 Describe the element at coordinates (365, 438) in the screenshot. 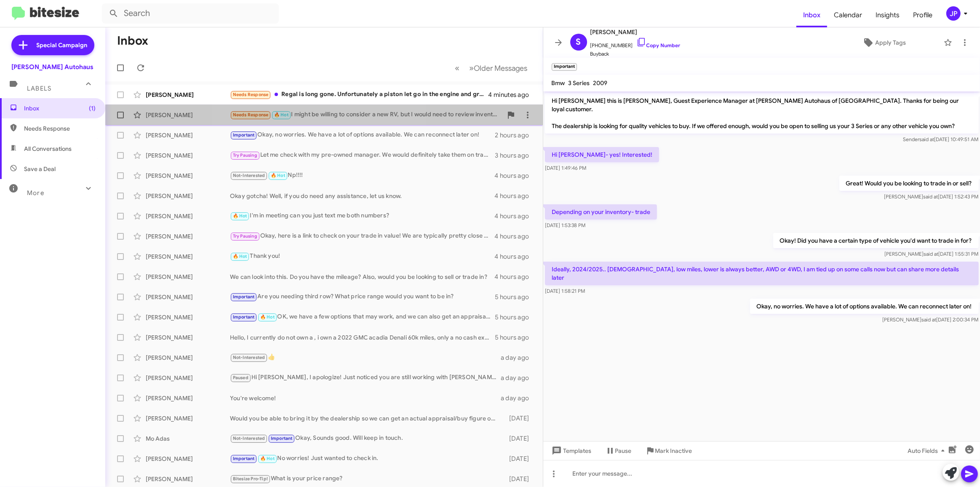

I see `div: Okay, Sounds good. Will keep in touch.` at that location.